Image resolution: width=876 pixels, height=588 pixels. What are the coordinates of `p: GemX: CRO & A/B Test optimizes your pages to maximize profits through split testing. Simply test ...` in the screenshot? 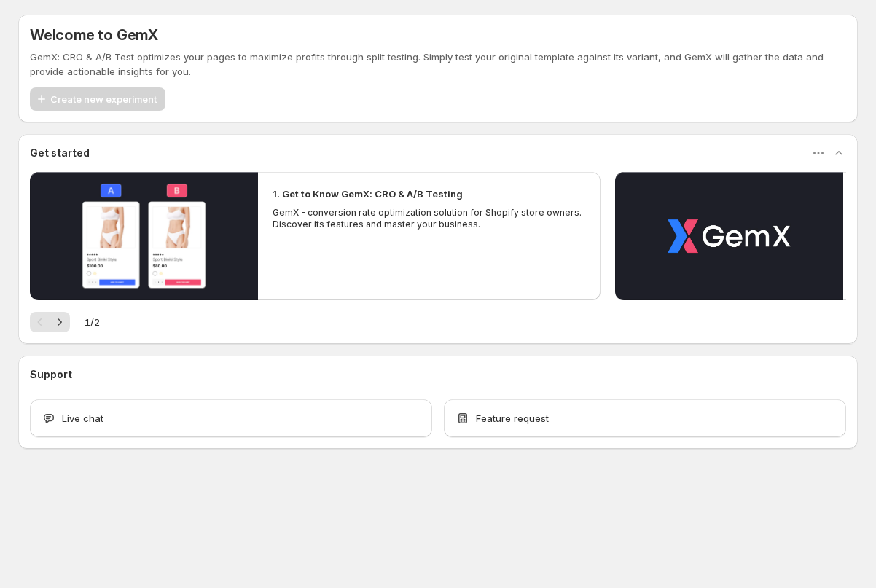 It's located at (438, 64).